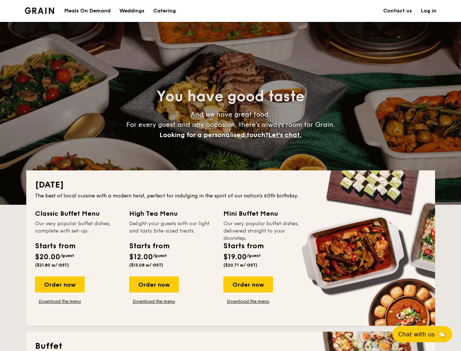  I want to click on div: Our very popular buffet dishes, complete with set-up., so click(78, 227).